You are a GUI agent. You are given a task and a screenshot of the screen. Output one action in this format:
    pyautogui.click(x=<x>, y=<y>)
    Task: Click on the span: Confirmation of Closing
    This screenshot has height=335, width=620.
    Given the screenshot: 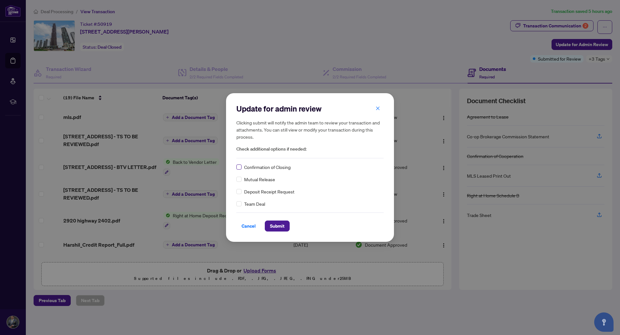 What is the action you would take?
    pyautogui.click(x=267, y=167)
    